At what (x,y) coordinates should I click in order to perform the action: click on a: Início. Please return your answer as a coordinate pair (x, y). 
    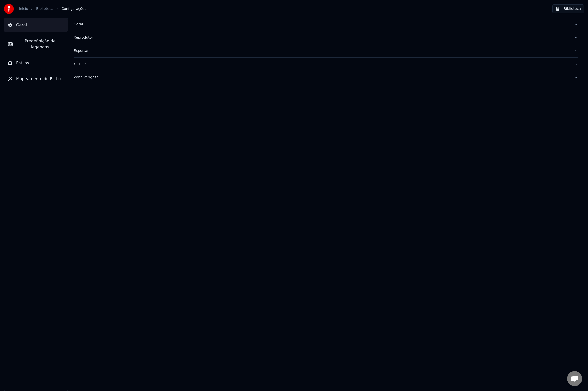
    Looking at the image, I should click on (24, 9).